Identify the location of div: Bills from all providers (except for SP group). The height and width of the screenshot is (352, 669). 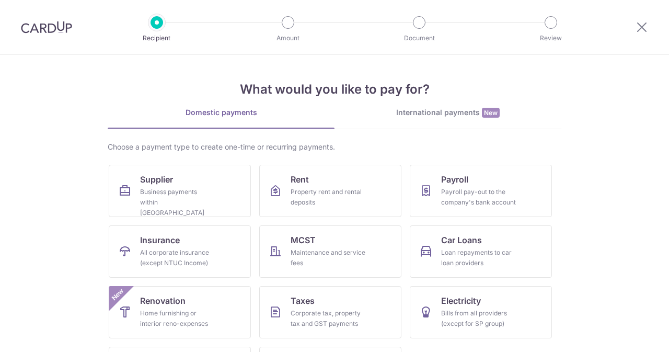
(479, 318).